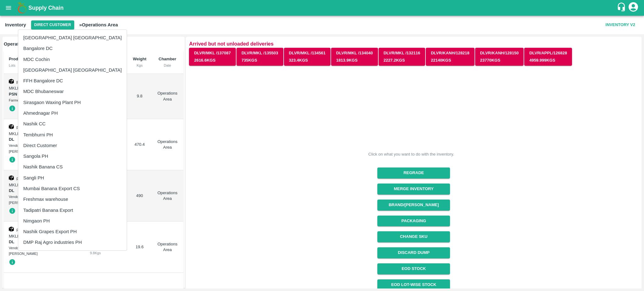  I want to click on li: DMP Raj Agro industries PH, so click(72, 243).